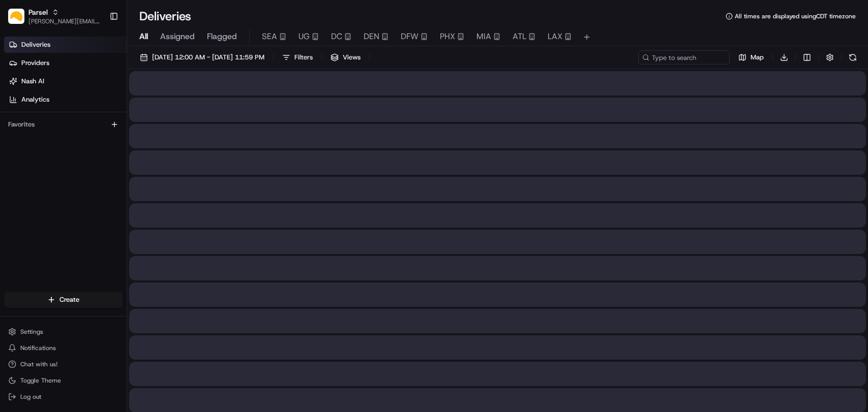 This screenshot has height=412, width=868. What do you see at coordinates (337, 37) in the screenshot?
I see `span: DC` at bounding box center [337, 37].